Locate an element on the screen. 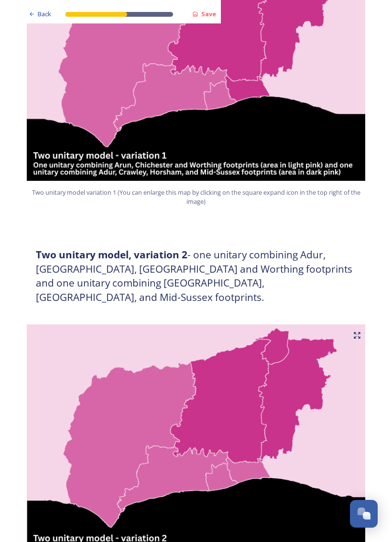  strong: Two unitary model, variation 2 is located at coordinates (111, 254).